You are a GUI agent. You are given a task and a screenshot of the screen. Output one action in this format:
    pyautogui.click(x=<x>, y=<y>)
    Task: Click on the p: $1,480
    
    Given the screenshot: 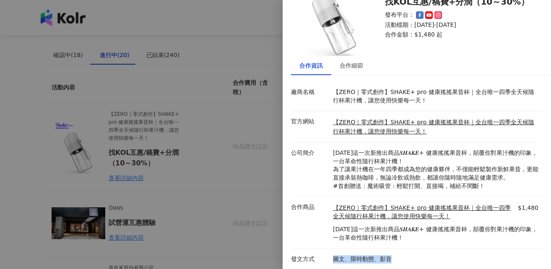 What is the action you would take?
    pyautogui.click(x=528, y=212)
    